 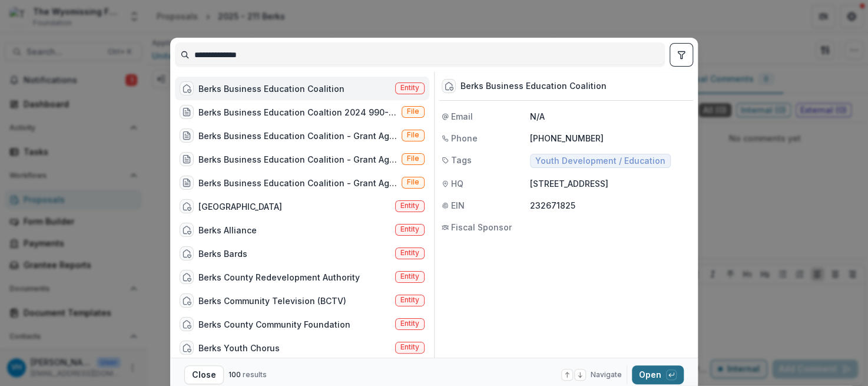 I want to click on span: EIN, so click(x=458, y=205).